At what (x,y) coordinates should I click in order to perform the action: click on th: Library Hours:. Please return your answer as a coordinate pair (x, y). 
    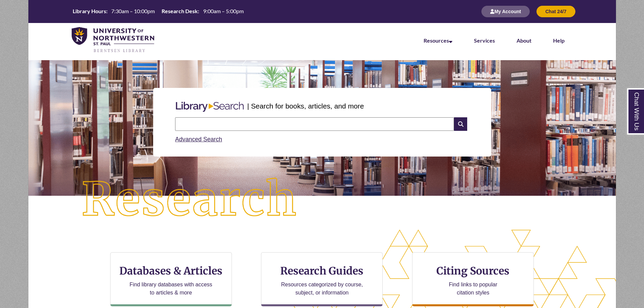
    Looking at the image, I should click on (89, 11).